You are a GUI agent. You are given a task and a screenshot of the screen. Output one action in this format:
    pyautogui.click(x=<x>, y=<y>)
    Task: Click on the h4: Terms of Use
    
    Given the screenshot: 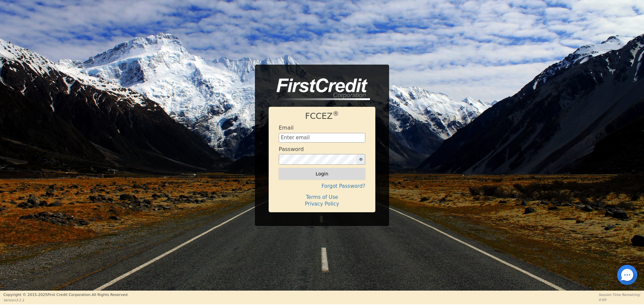 What is the action you would take?
    pyautogui.click(x=322, y=197)
    